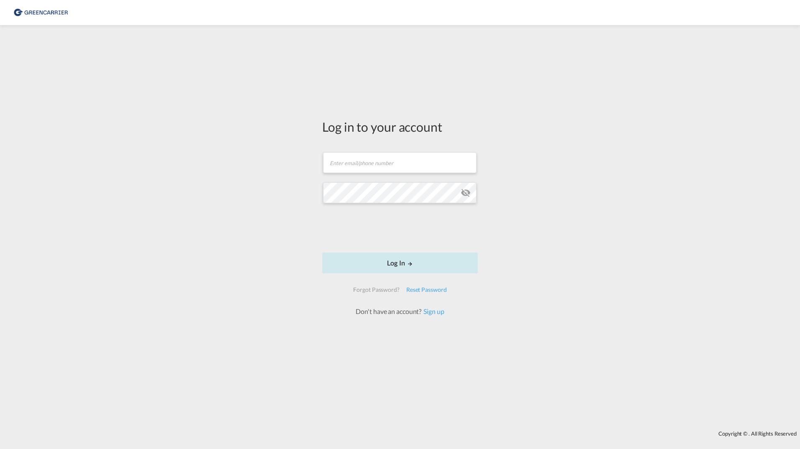 The image size is (800, 449). I want to click on button: LOGIN, so click(400, 263).